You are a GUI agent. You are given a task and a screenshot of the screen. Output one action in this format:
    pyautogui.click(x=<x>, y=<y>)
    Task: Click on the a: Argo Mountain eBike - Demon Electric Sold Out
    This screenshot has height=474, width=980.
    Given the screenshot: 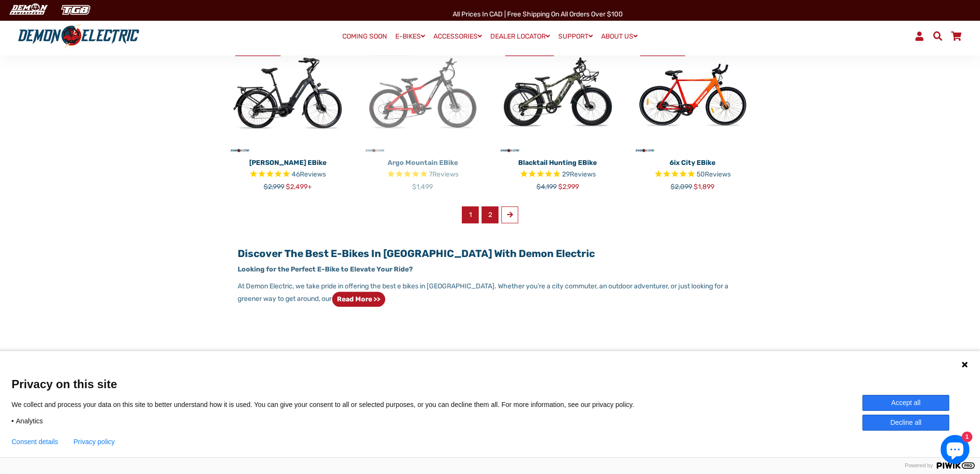 What is the action you would take?
    pyautogui.click(x=422, y=94)
    